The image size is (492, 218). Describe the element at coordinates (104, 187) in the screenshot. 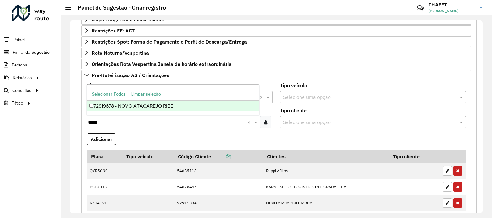

I see `td: PCF0H13` at that location.